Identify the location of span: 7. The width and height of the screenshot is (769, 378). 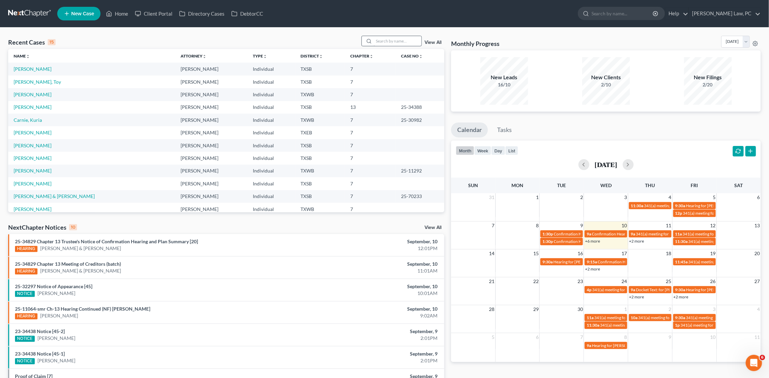
(581, 337).